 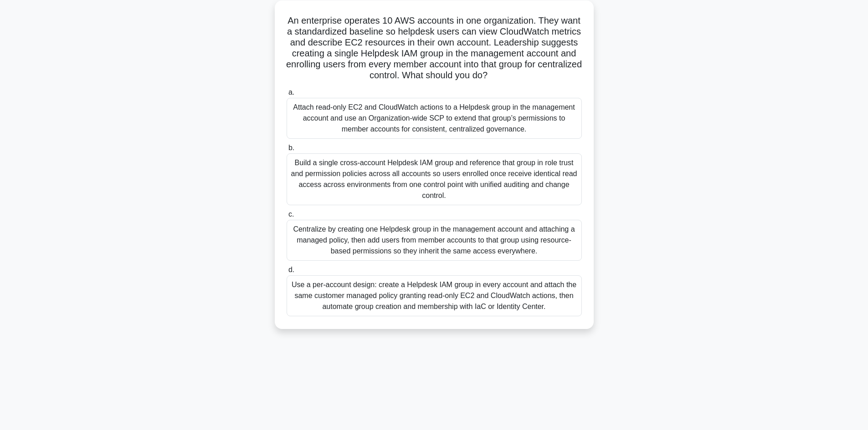 What do you see at coordinates (434, 48) in the screenshot?
I see `h5: An enterprise operates 10 AWS accounts in one organization. They want a standardized baseline so ...` at bounding box center [434, 48].